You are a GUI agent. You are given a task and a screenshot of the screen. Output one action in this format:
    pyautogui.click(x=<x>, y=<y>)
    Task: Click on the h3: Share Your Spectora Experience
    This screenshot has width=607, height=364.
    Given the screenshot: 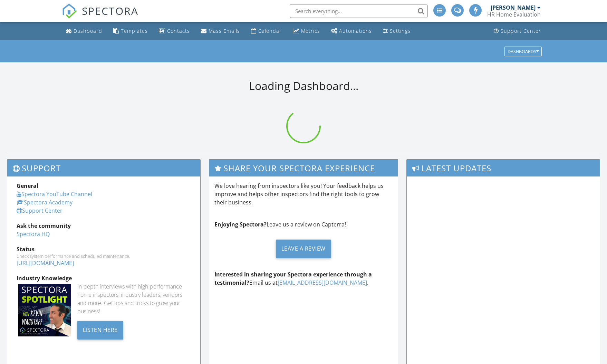 What is the action you would take?
    pyautogui.click(x=304, y=168)
    